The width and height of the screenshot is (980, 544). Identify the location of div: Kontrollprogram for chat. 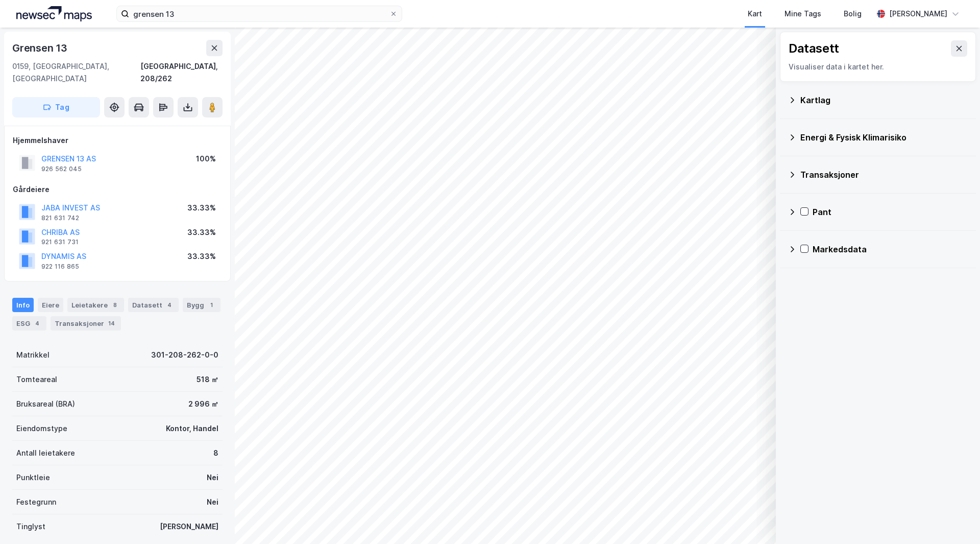
(955, 519).